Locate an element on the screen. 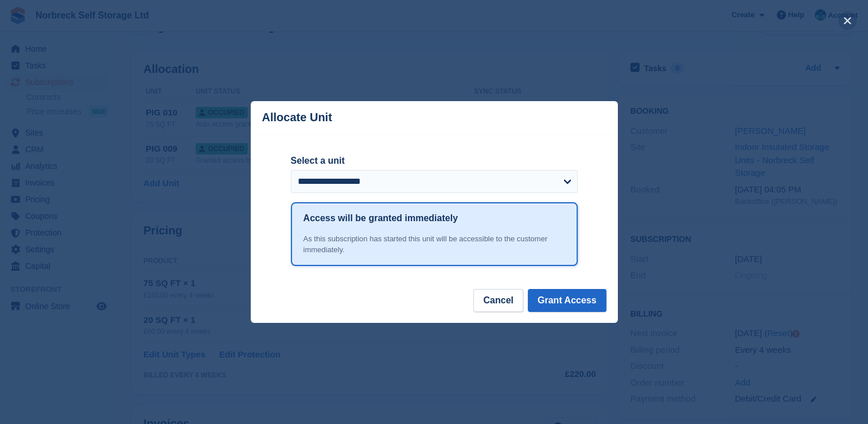 This screenshot has height=424, width=868. h1: Access will be granted immediately is located at coordinates (380, 218).